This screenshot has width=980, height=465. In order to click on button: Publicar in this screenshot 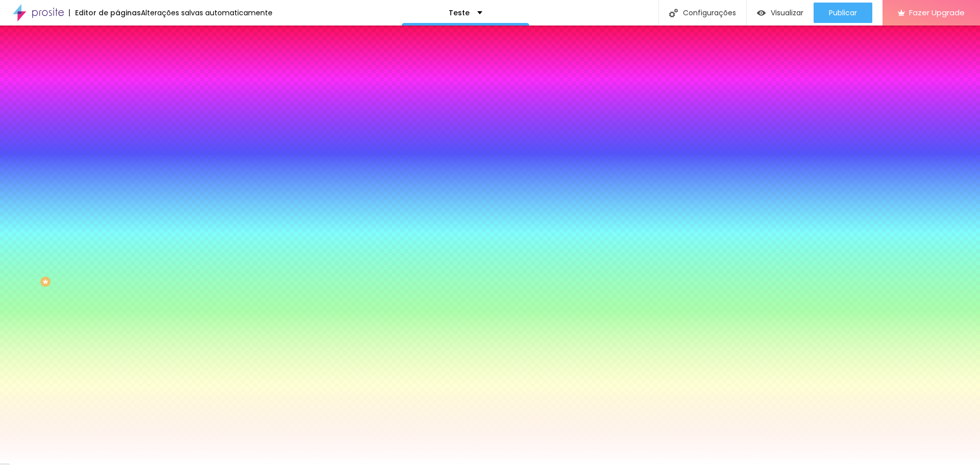, I will do `click(843, 12)`.